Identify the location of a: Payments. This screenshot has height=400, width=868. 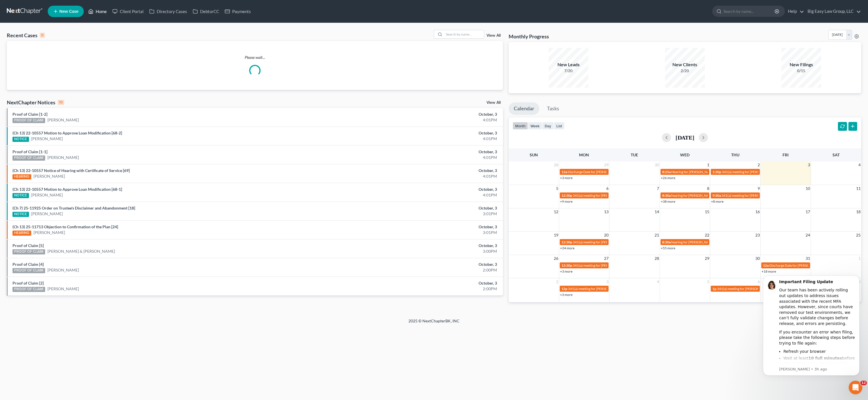
(238, 11).